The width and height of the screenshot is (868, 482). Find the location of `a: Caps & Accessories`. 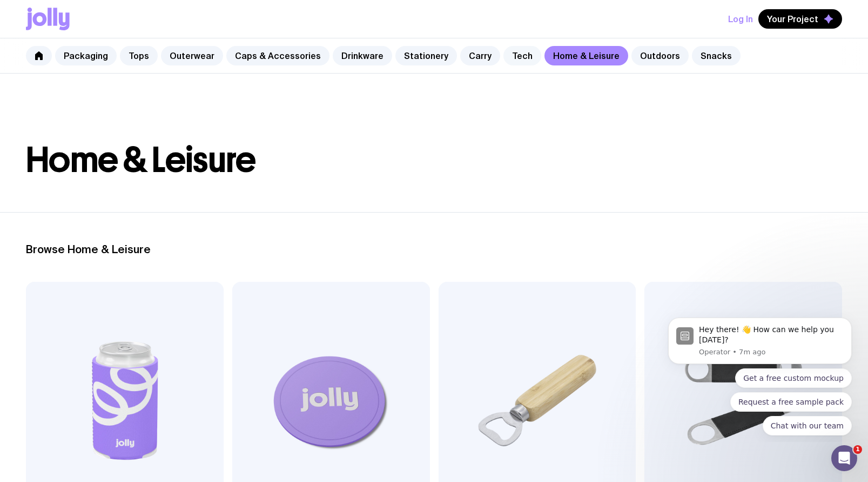

a: Caps & Accessories is located at coordinates (278, 55).